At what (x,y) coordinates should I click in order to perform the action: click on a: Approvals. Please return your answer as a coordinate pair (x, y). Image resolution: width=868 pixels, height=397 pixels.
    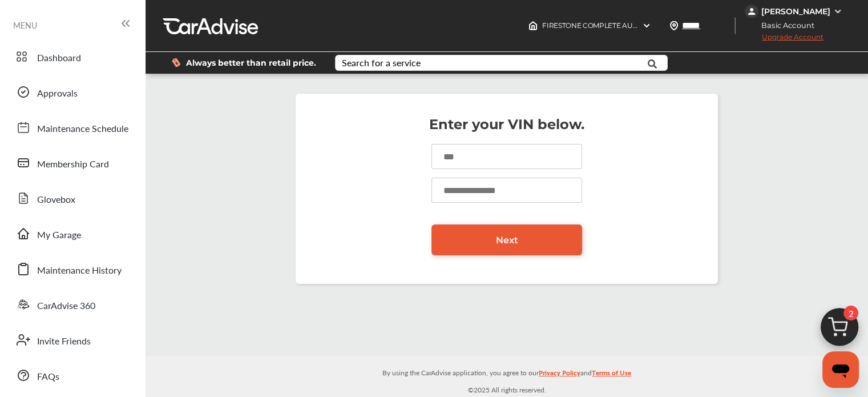
    Looking at the image, I should click on (72, 92).